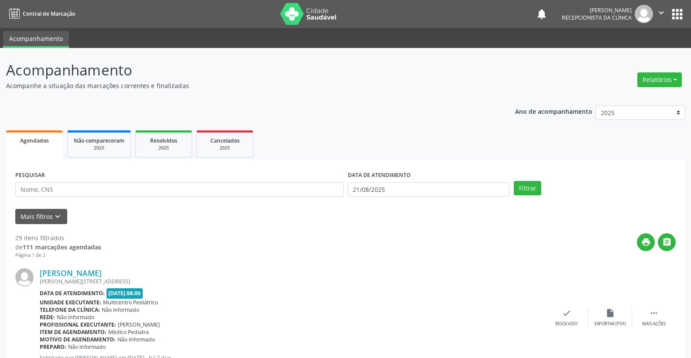 The height and width of the screenshot is (358, 691). What do you see at coordinates (34, 141) in the screenshot?
I see `span: Agendados` at bounding box center [34, 141].